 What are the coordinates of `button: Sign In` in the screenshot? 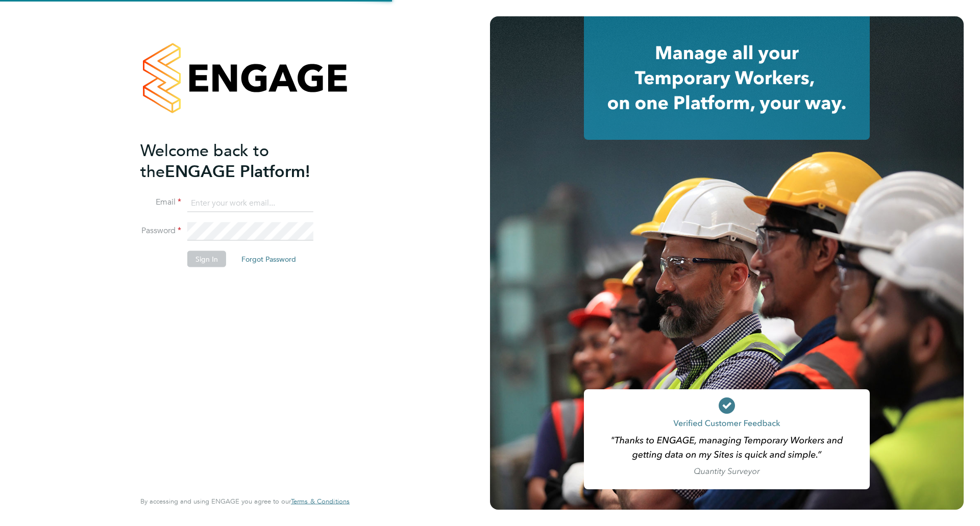 It's located at (206, 259).